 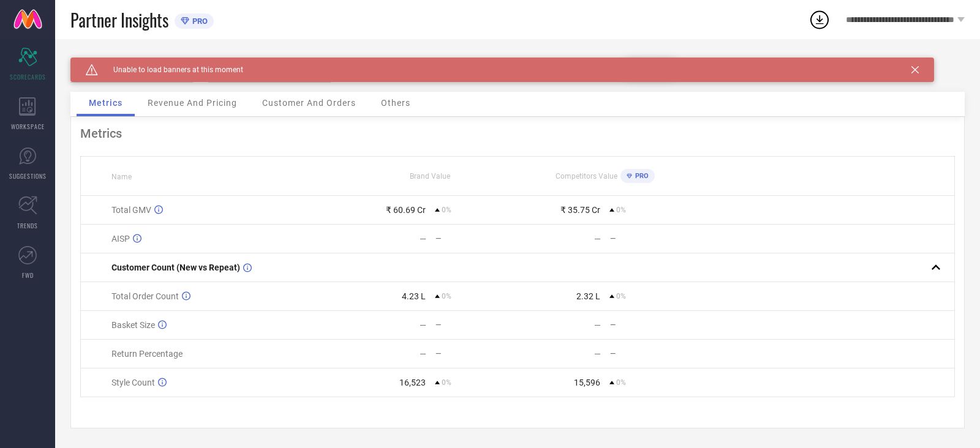 What do you see at coordinates (27, 176) in the screenshot?
I see `span: SUGGESTIONS` at bounding box center [27, 176].